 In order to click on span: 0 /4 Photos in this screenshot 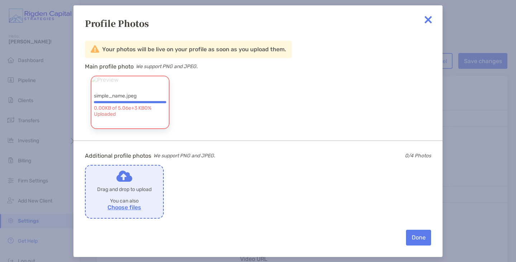, I will do `click(418, 156)`.